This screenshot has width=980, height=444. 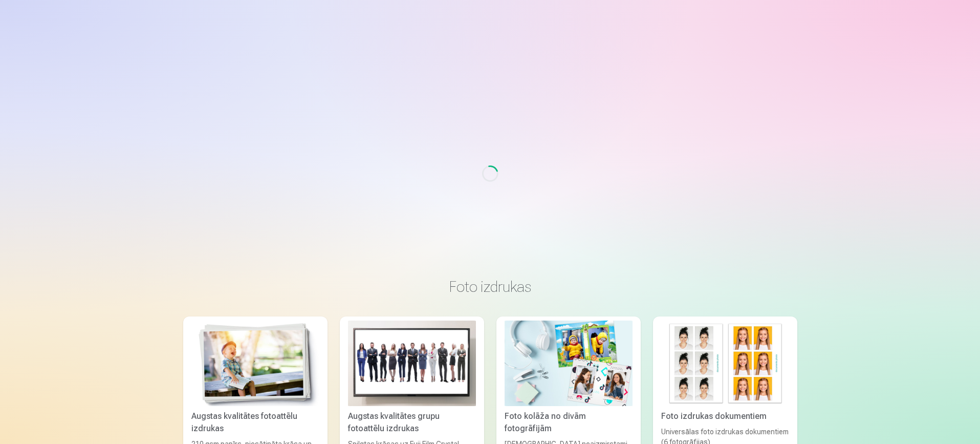 What do you see at coordinates (725, 363) in the screenshot?
I see `img: Foto izdrukas dokumentiem` at bounding box center [725, 363].